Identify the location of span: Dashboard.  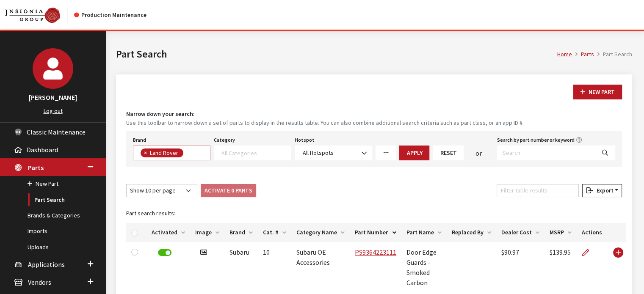
(42, 150).